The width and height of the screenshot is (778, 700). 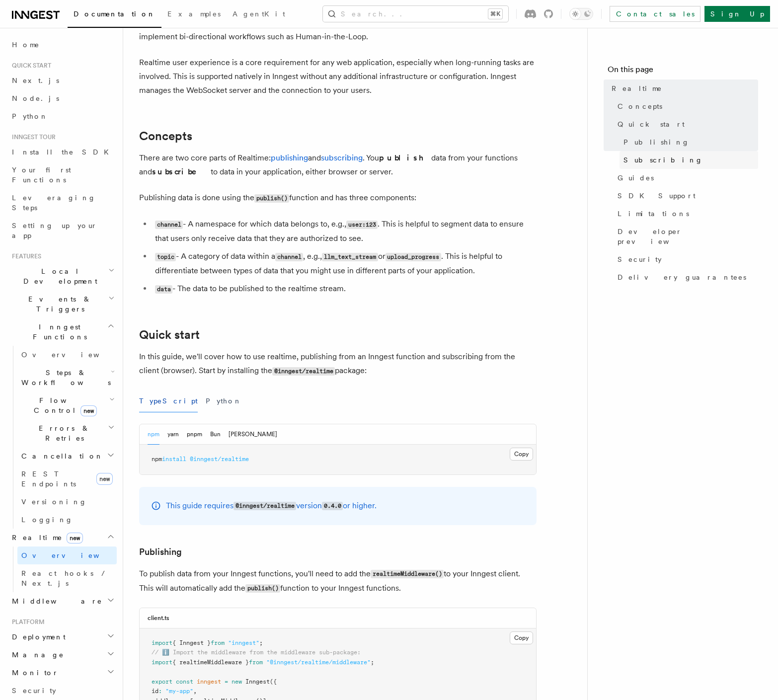 I want to click on button: Flow Controlnew, so click(x=68, y=405).